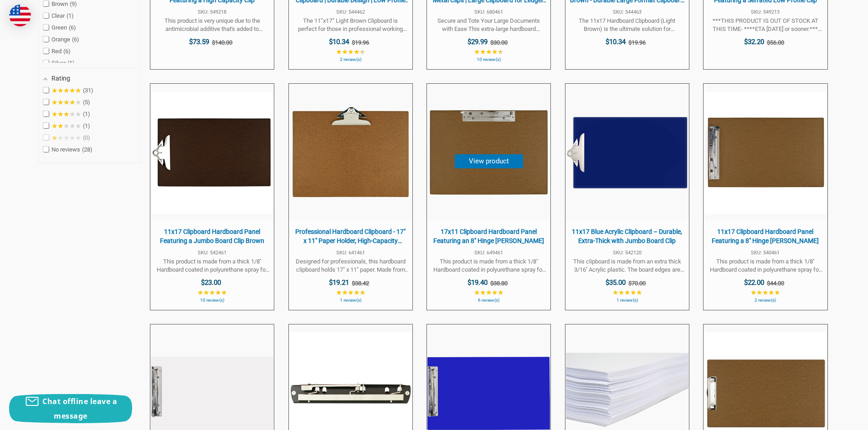  What do you see at coordinates (488, 266) in the screenshot?
I see `span: This product is made from a thick 1/8" Hardboard coated in polyurethane spray for extra resistanc...` at bounding box center [488, 266].